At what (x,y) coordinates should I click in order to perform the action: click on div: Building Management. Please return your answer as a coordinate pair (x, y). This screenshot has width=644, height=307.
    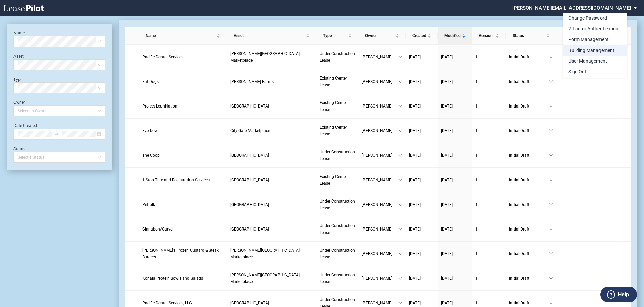
    Looking at the image, I should click on (591, 50).